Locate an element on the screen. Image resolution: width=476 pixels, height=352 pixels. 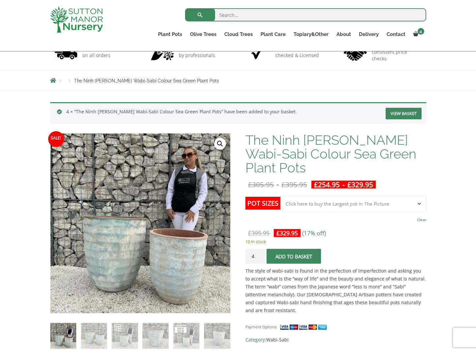
input: Product quantity is located at coordinates (255, 256).